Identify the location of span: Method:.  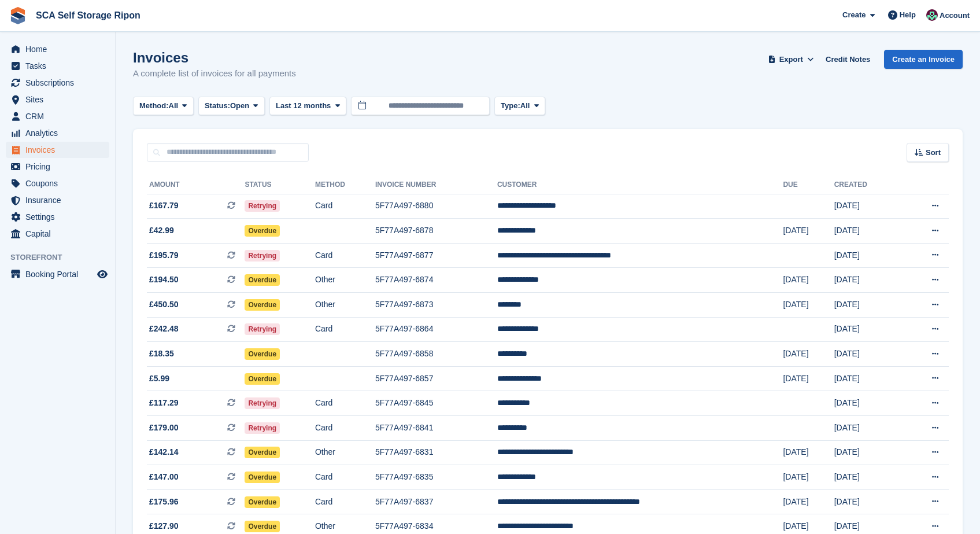
(154, 106).